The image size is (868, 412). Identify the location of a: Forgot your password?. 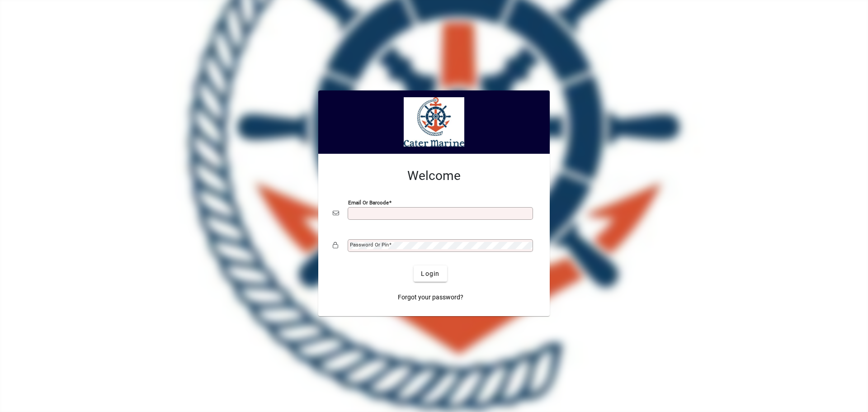
(431, 297).